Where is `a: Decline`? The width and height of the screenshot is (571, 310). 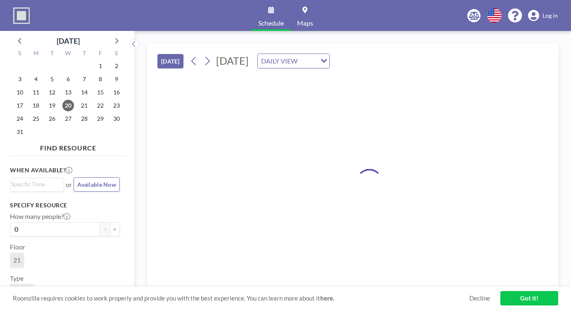
a: Decline is located at coordinates (479, 299).